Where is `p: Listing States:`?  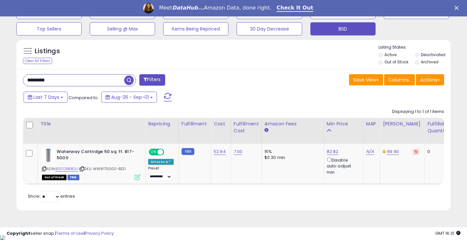
p: Listing States: is located at coordinates (415, 47).